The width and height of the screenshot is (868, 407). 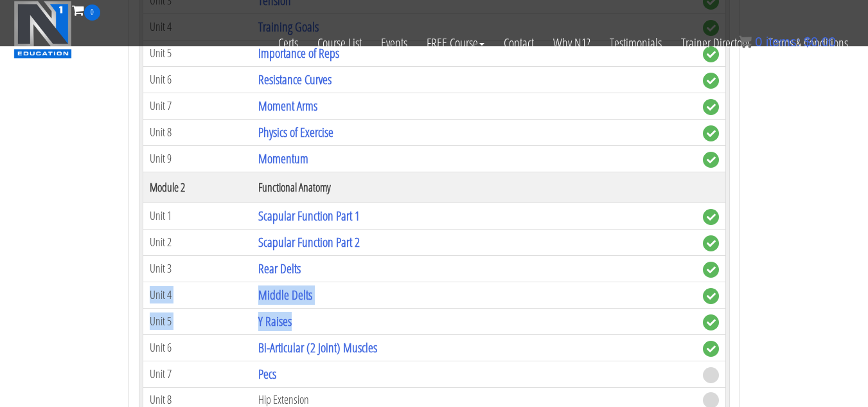 I want to click on a: Why N1?, so click(x=572, y=43).